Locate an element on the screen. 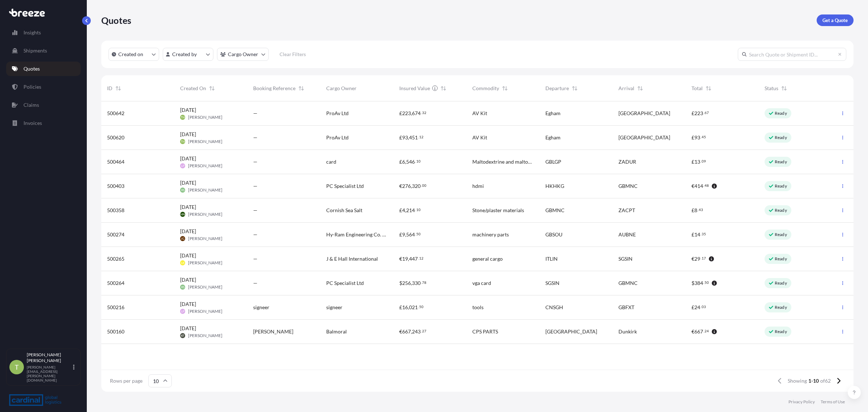 Image resolution: width=868 pixels, height=412 pixels. span: 16 is located at coordinates (405, 308).